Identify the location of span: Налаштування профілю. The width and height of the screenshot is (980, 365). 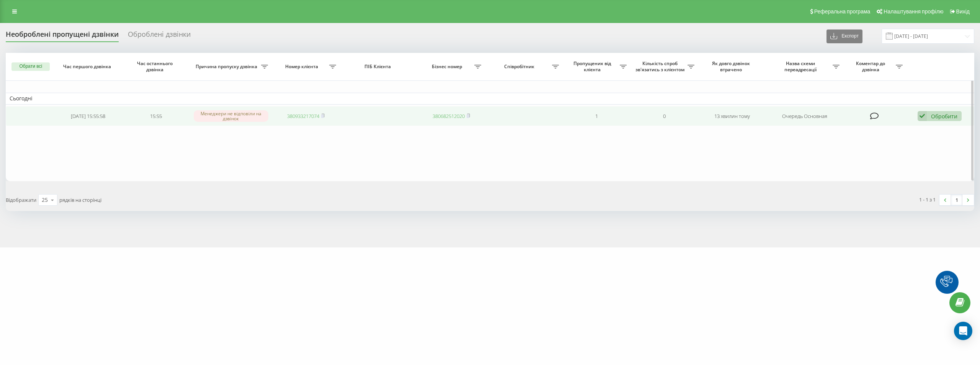
(914, 12).